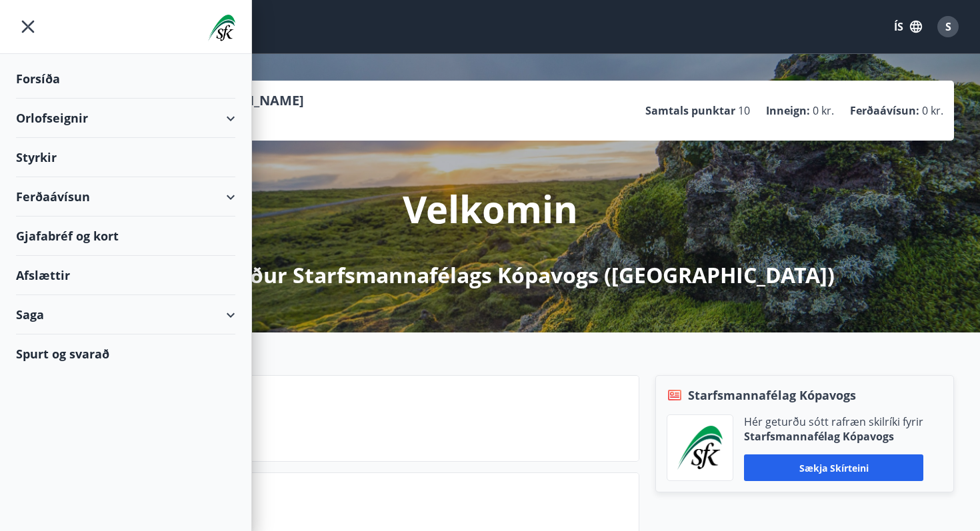 The height and width of the screenshot is (531, 980). Describe the element at coordinates (221, 28) in the screenshot. I see `img: union_logo` at that location.